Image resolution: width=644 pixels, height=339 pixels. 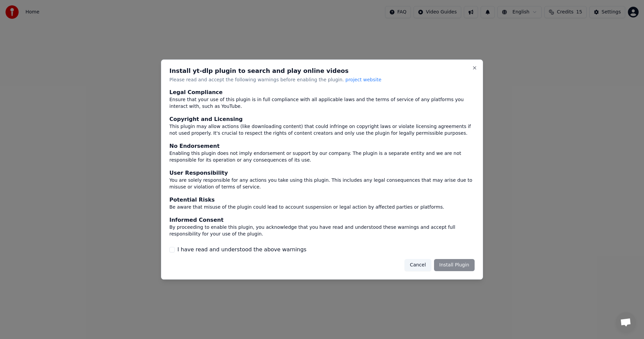 What do you see at coordinates (322, 157) in the screenshot?
I see `div: Enabling this plugin does not imply endorsement or support by our company. The plugin is a separa...` at bounding box center [322, 157].